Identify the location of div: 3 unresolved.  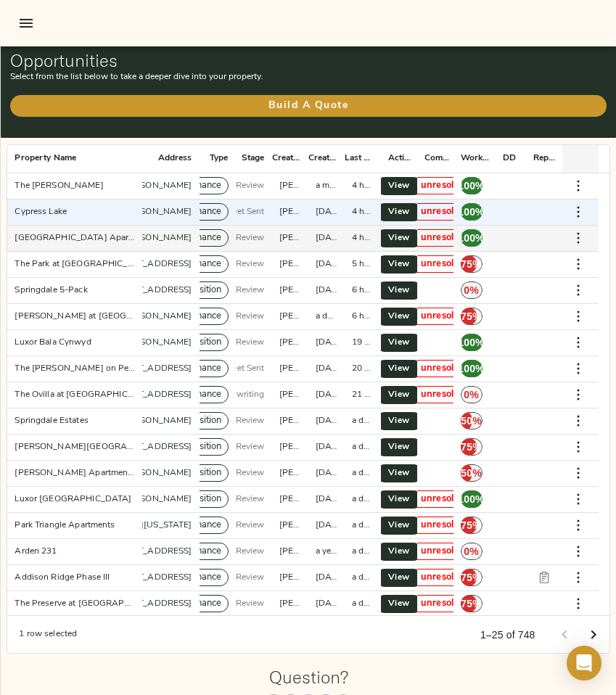
(435, 212).